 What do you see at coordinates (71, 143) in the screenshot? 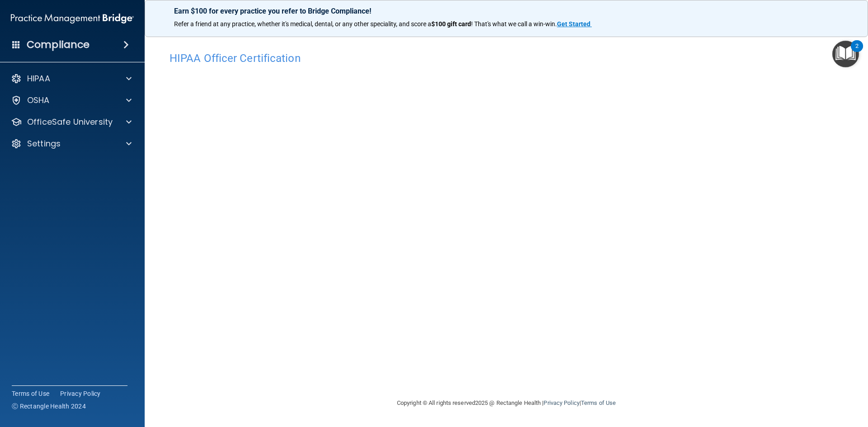
I see `a: Settings` at bounding box center [71, 143].